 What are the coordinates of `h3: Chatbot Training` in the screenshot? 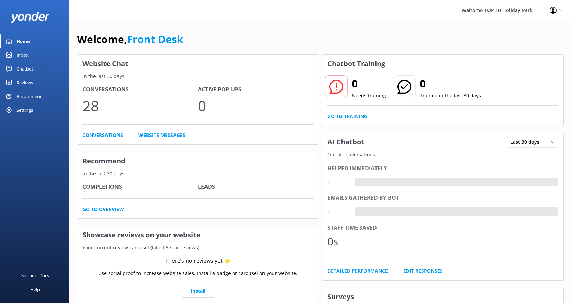 It's located at (356, 64).